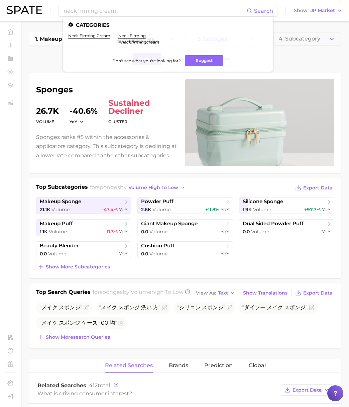 This screenshot has width=349, height=407. I want to click on a: neck firming, so click(132, 35).